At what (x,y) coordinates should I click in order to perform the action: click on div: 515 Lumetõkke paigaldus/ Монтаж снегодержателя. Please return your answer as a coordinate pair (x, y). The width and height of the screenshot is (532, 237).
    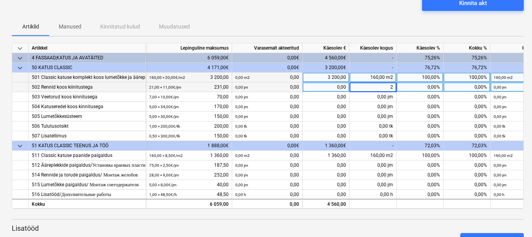
    Looking at the image, I should click on (87, 185).